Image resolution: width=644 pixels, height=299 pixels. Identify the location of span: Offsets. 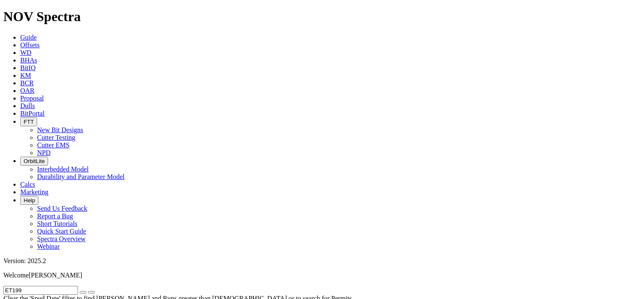
(30, 45).